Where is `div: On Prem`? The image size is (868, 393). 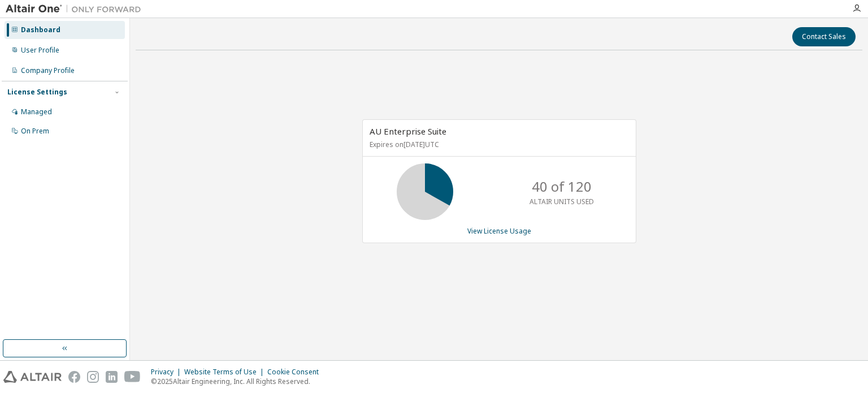 div: On Prem is located at coordinates (35, 131).